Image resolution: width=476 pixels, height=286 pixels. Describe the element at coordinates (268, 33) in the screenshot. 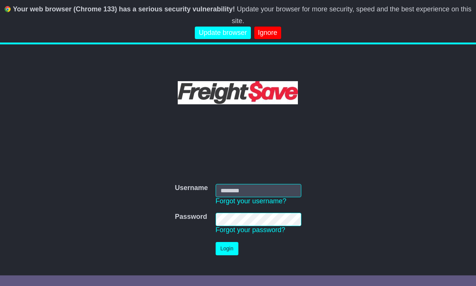

I see `a: Ignore` at that location.